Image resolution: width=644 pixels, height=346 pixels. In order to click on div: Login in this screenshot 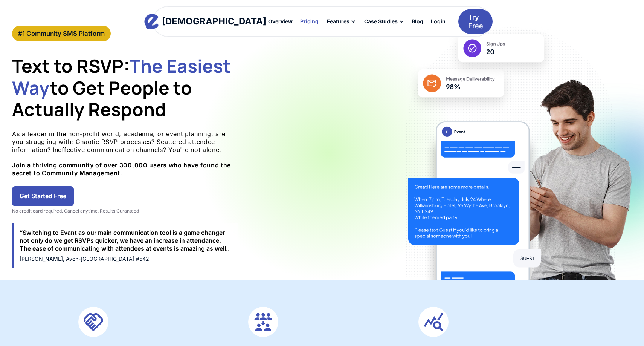, I will do `click(438, 22)`.